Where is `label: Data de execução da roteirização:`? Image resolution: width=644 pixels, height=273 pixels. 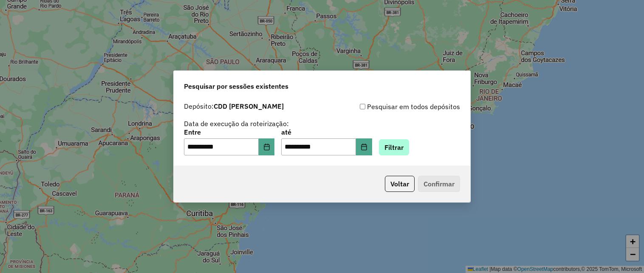 label: Data de execução da roteirização: is located at coordinates (237, 123).